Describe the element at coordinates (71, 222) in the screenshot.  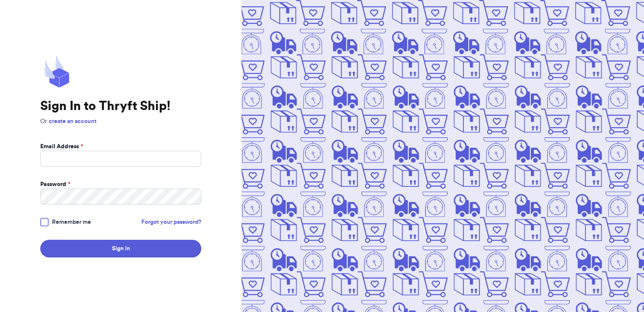
I see `span: Remember me` at that location.